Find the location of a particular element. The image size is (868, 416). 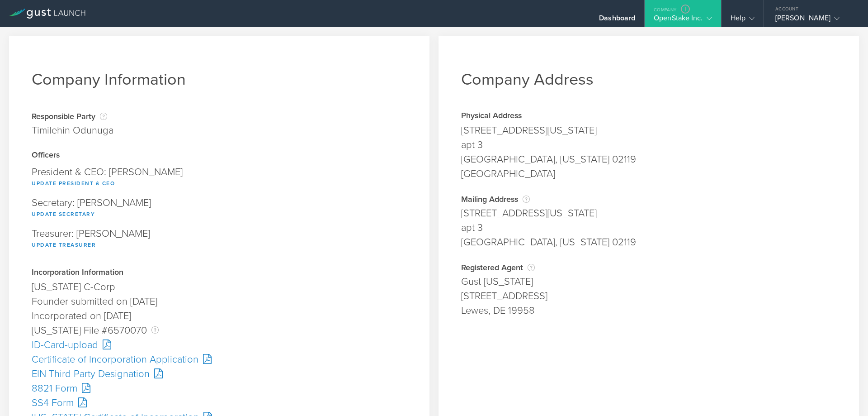

div: Responsible Party is located at coordinates (72, 116).